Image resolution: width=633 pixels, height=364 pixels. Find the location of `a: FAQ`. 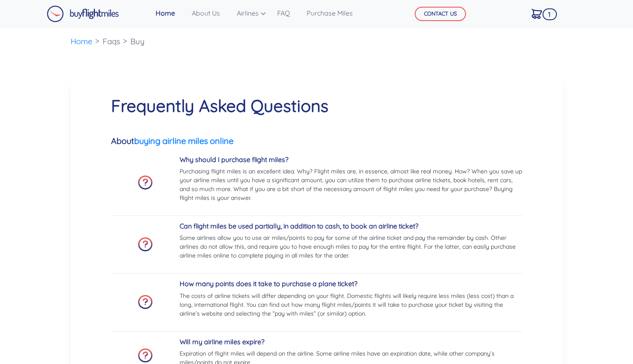

a: FAQ is located at coordinates (284, 13).